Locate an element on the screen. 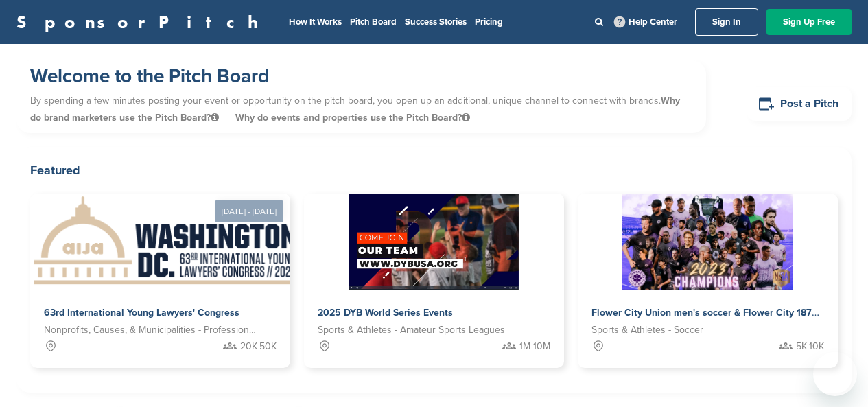 This screenshot has width=868, height=407. span: 20K-50K is located at coordinates (258, 346).